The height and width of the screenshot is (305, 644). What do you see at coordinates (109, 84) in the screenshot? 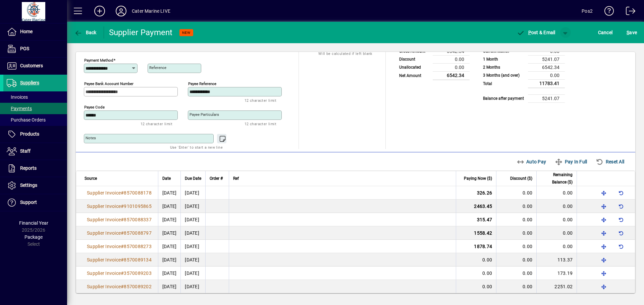
I see `mat-label: Payee Bank Account Number` at bounding box center [109, 84].